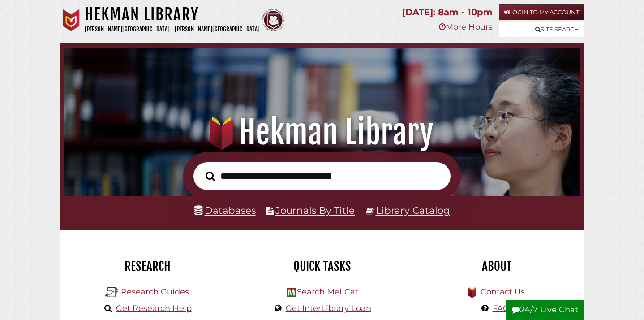 This screenshot has width=644, height=320. Describe the element at coordinates (273, 20) in the screenshot. I see `img: Calvin Theological Seminary` at that location.